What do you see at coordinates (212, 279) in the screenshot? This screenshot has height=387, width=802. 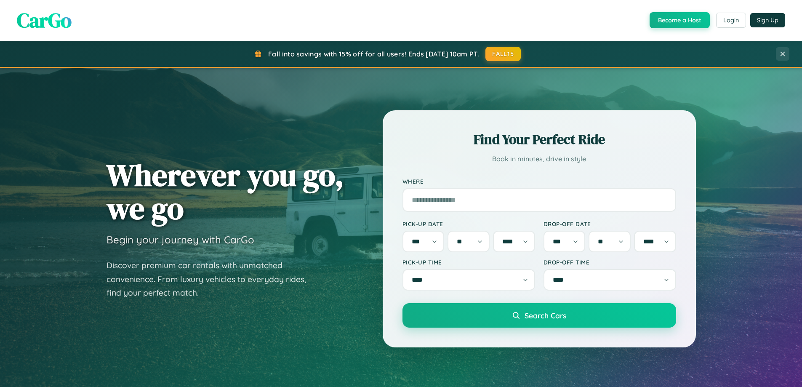 I see `p: Discover premium car rentals with unmatched convenience. From luxury vehicles to everyday rides, ...` at bounding box center [212, 279].